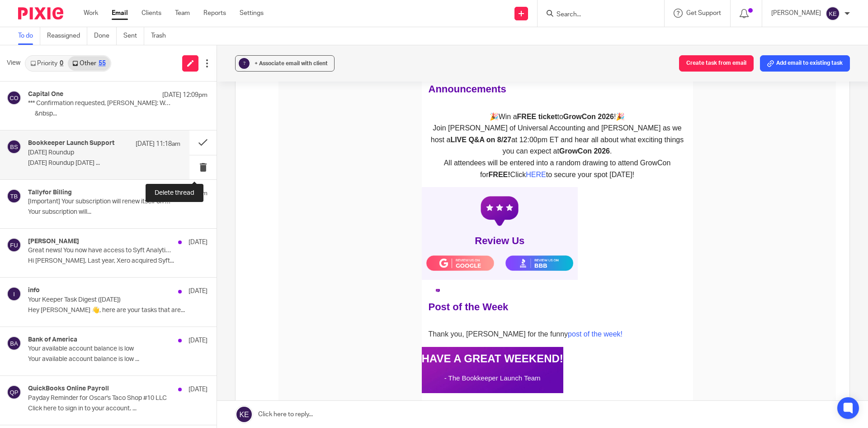 The width and height of the screenshot is (868, 428). I want to click on div: So what use is there for Ramp? The answer is simple: free bill pay!, so click(279, 239).